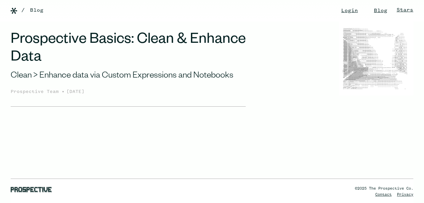 The width and height of the screenshot is (424, 203). I want to click on h1: Prospective Basics: Clean & Enhance Data, so click(128, 50).